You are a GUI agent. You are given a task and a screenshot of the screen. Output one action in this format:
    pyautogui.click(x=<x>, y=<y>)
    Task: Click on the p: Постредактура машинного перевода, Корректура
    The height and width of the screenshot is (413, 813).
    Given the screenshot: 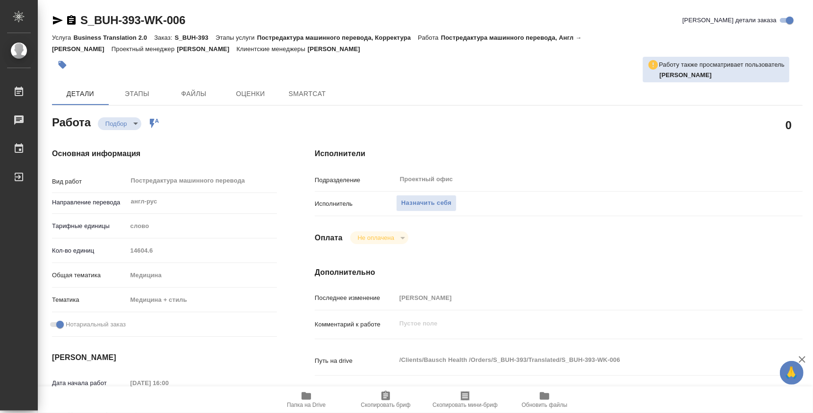 What is the action you would take?
    pyautogui.click(x=338, y=37)
    